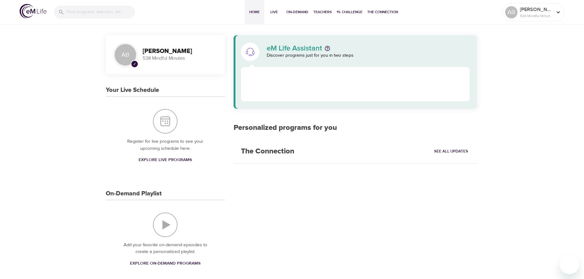 The image size is (584, 279). I want to click on h2: The Connection, so click(267, 151).